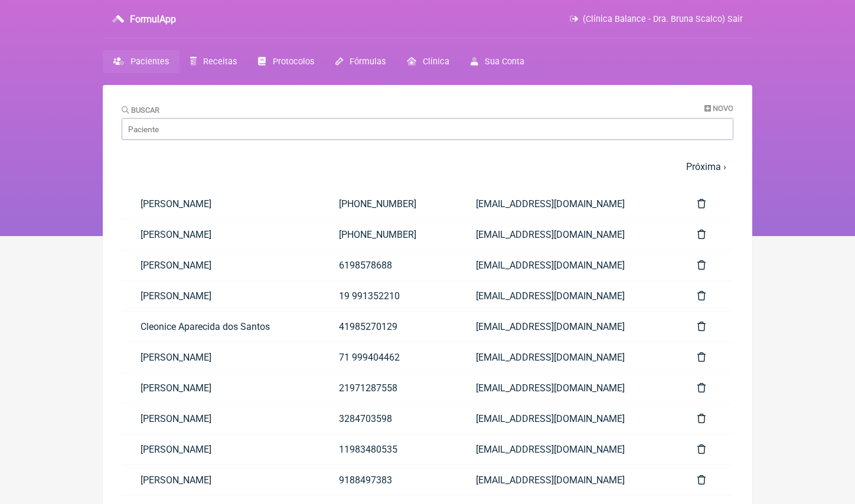 The image size is (855, 504). What do you see at coordinates (504, 61) in the screenshot?
I see `span: Sua Conta` at bounding box center [504, 61].